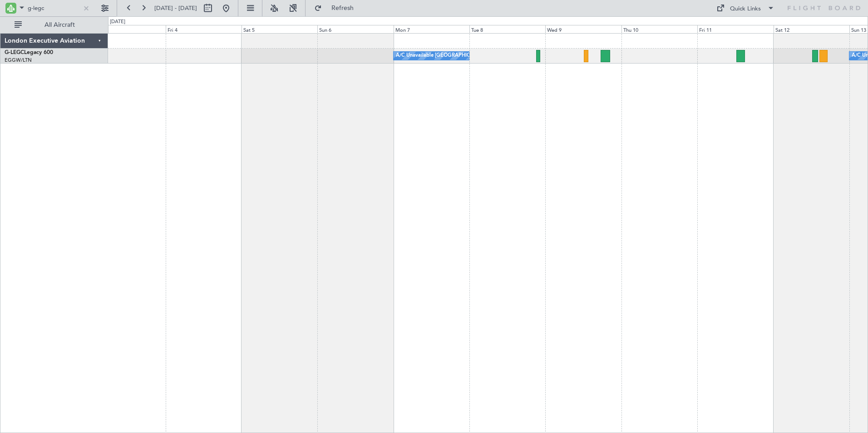 The height and width of the screenshot is (433, 868). Describe the element at coordinates (355, 29) in the screenshot. I see `div: Sun 6` at that location.